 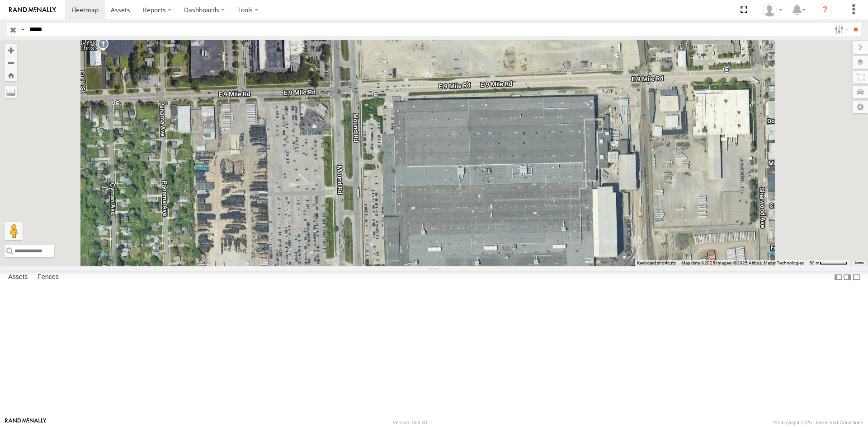 I want to click on label: Fences, so click(x=48, y=278).